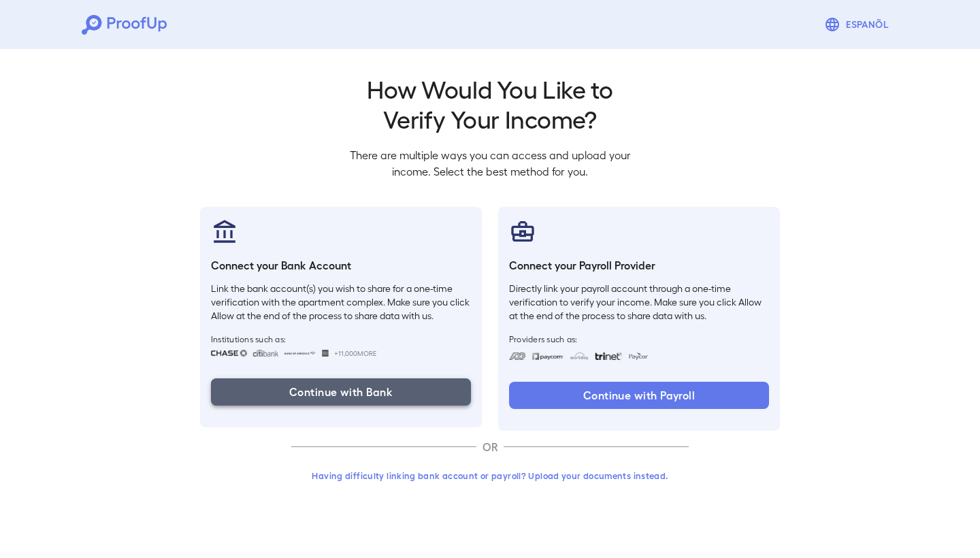 Image resolution: width=980 pixels, height=558 pixels. Describe the element at coordinates (341, 339) in the screenshot. I see `span: Institutions such as:` at that location.